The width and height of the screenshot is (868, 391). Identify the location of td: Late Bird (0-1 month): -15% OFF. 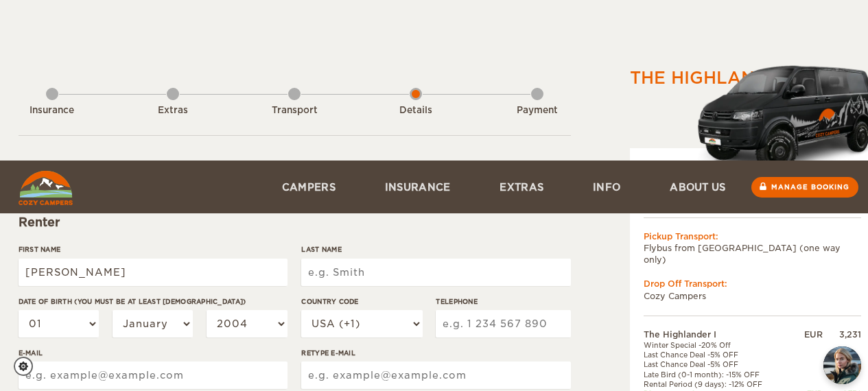
(717, 375).